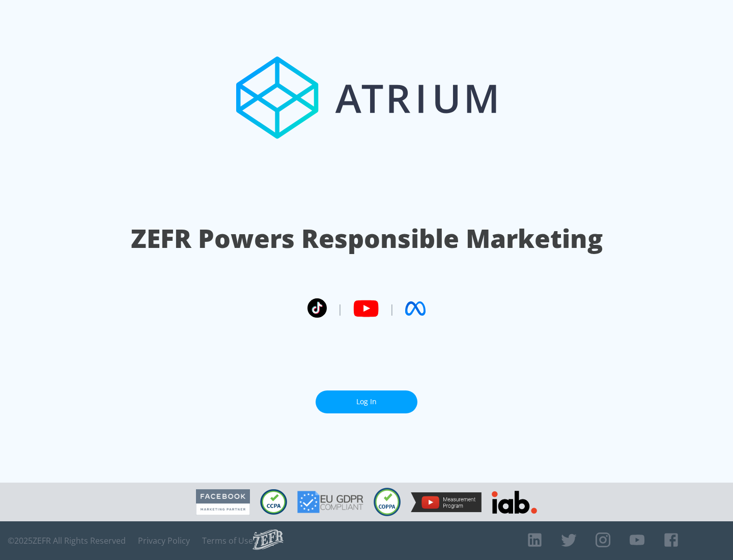  I want to click on a: Terms of Use, so click(228, 540).